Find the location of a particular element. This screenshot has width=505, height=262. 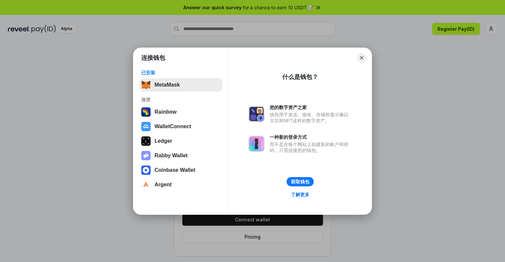

button: Rabby Wallet is located at coordinates (181, 156).